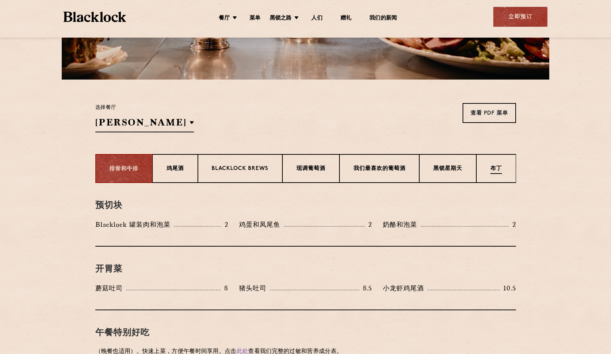 Image resolution: width=611 pixels, height=354 pixels. Describe the element at coordinates (380, 168) in the screenshot. I see `font: 我们最喜欢的葡萄酒` at that location.